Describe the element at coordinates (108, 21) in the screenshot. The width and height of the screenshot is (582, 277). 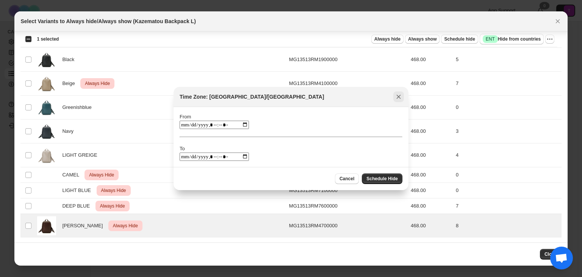
I see `h2: Select Variants to Always hide/Always show (Kazematou Backpack L)` at that location.